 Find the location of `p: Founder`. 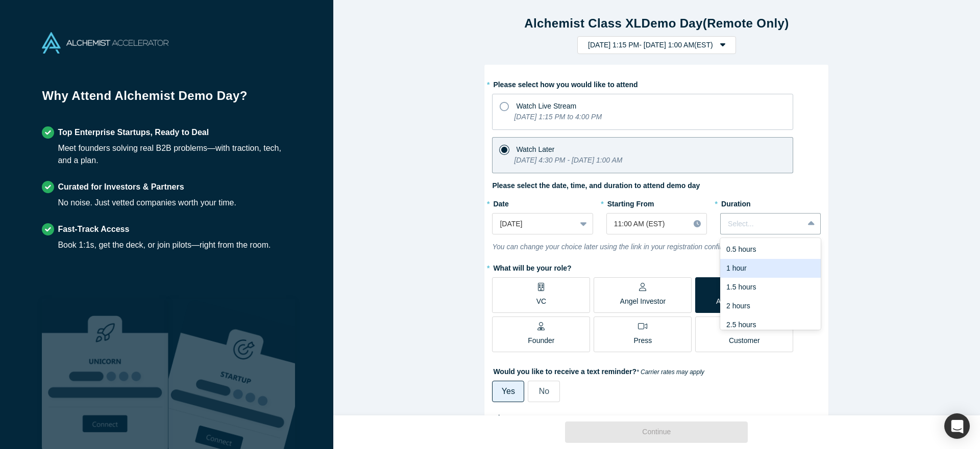

p: Founder is located at coordinates (541, 340).